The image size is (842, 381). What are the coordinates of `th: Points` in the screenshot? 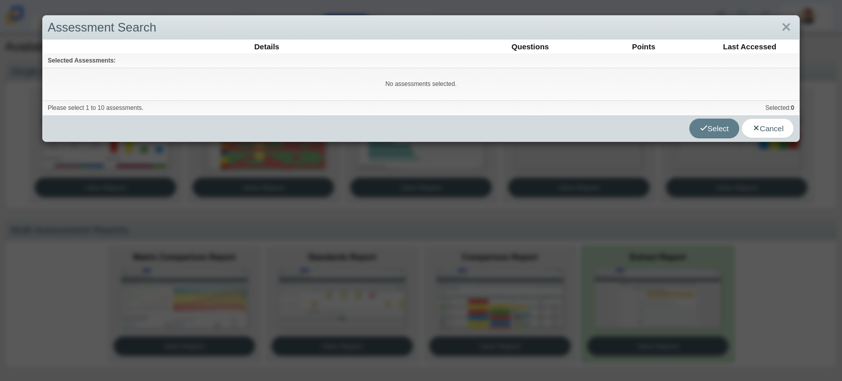 It's located at (643, 46).